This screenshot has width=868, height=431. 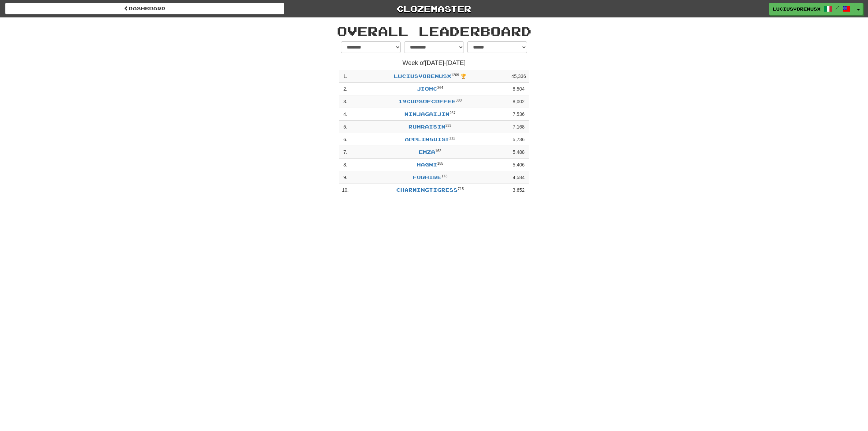 What do you see at coordinates (518, 177) in the screenshot?
I see `td: 4,584` at bounding box center [518, 177].